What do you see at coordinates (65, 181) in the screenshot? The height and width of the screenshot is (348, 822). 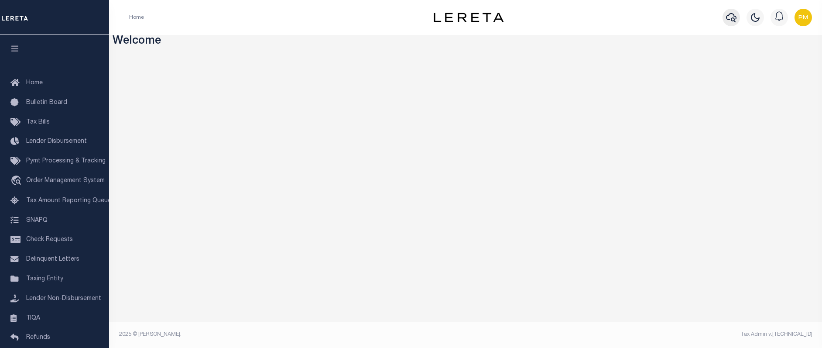 I see `span: Order Management System` at bounding box center [65, 181].